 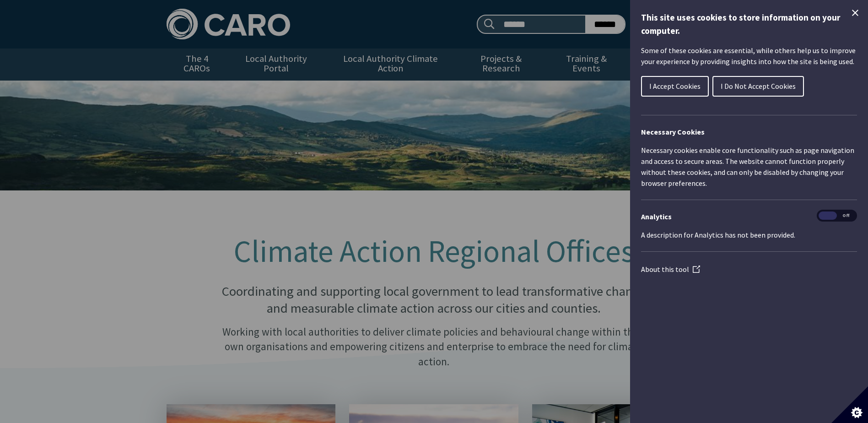 I want to click on p: Some of these cookies are essential, while others help us to improve your experience by providing..., so click(x=748, y=56).